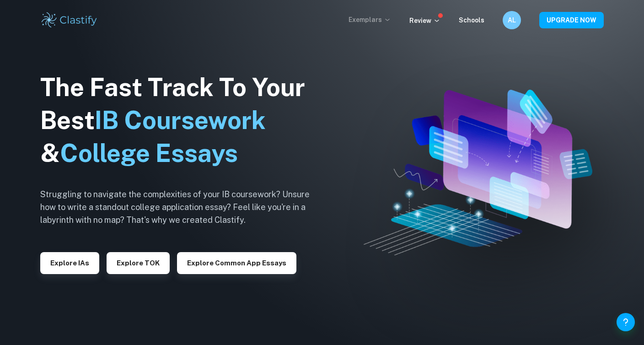 The width and height of the screenshot is (644, 345). I want to click on span: College Essays, so click(149, 153).